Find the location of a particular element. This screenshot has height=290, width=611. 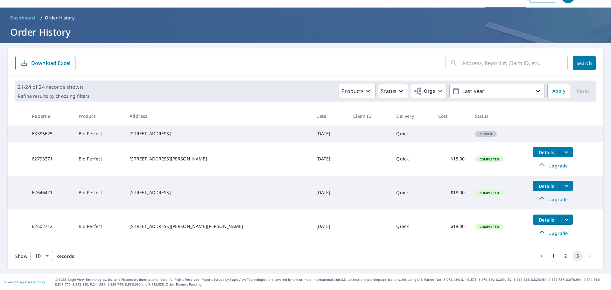

td: 62793371 is located at coordinates (50, 159).